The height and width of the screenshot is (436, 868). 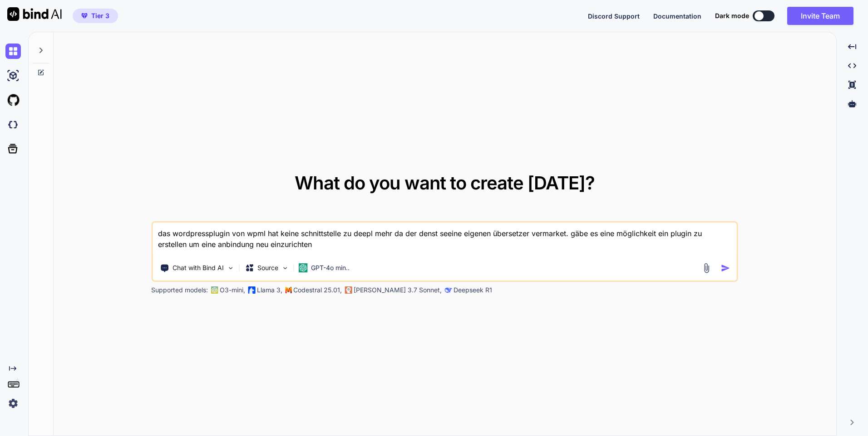 What do you see at coordinates (101, 16) in the screenshot?
I see `span: Tier 3` at bounding box center [101, 16].